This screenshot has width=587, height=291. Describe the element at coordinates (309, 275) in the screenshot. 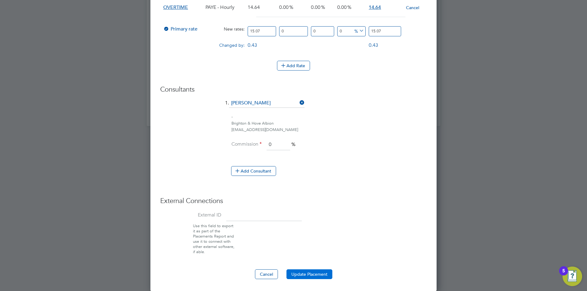

I see `button: Update Placement` at that location.